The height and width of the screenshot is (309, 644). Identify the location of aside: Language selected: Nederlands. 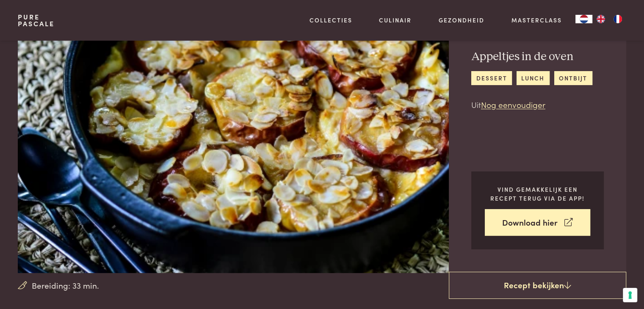
(601, 19).